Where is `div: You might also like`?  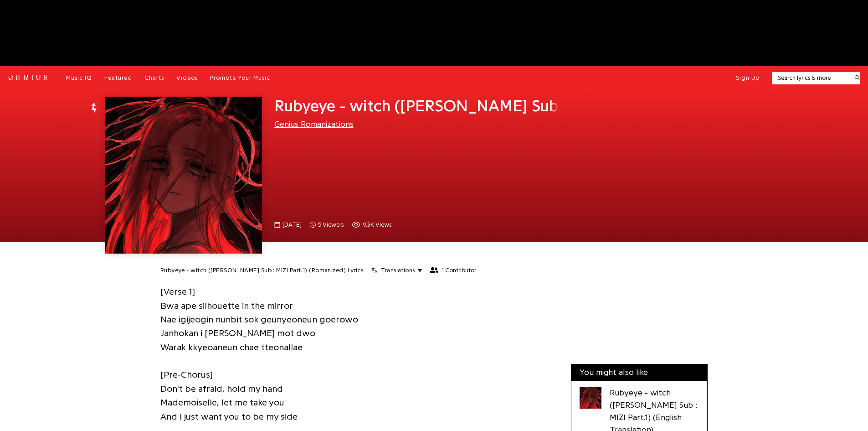 div: You might also like is located at coordinates (639, 373).